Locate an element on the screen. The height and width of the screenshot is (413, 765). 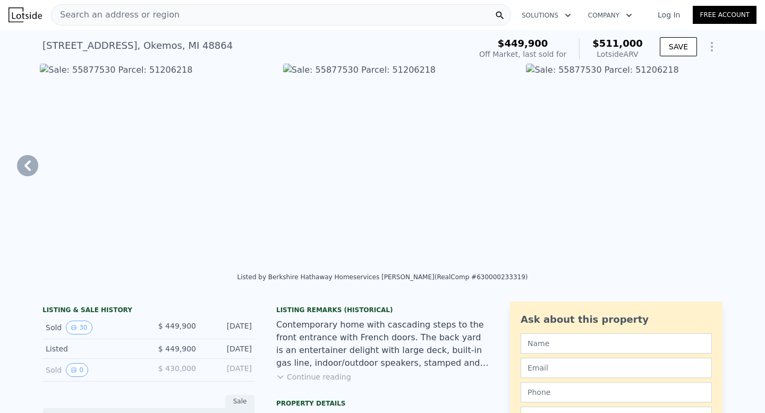
button: Show Options is located at coordinates (712, 47).